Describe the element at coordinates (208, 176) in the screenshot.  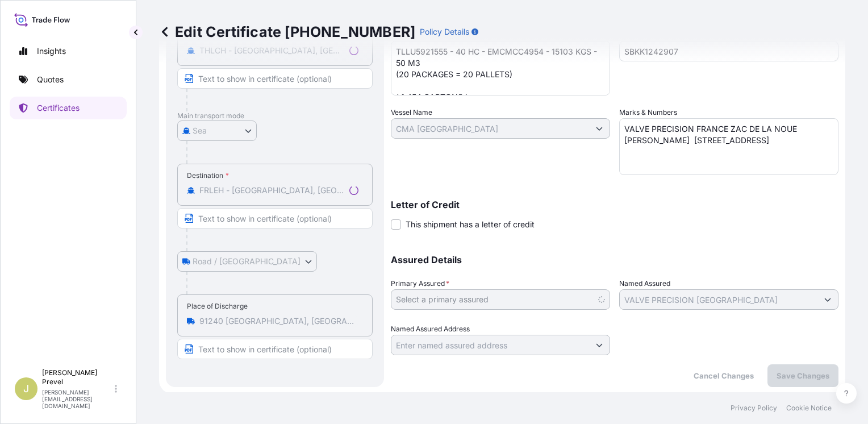
I see `div: Destination` at that location.